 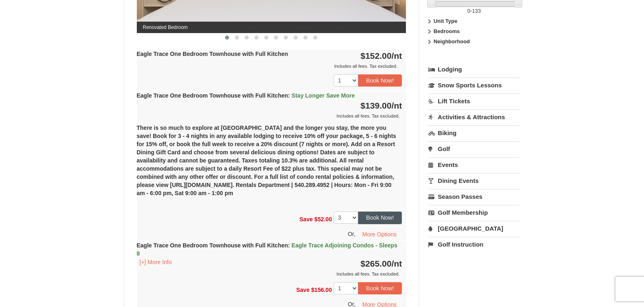 What do you see at coordinates (156, 262) in the screenshot?
I see `button: [+] More Info` at bounding box center [156, 262].